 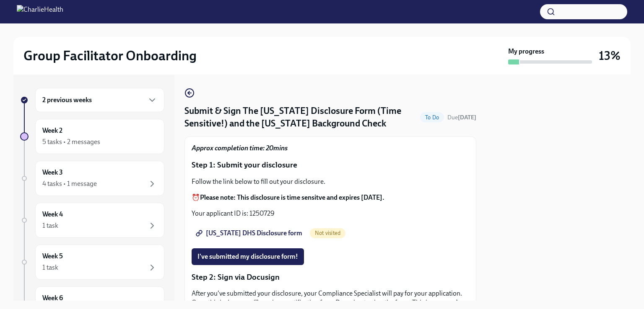 What do you see at coordinates (53, 215) in the screenshot?
I see `h6: Week 4` at bounding box center [53, 215].